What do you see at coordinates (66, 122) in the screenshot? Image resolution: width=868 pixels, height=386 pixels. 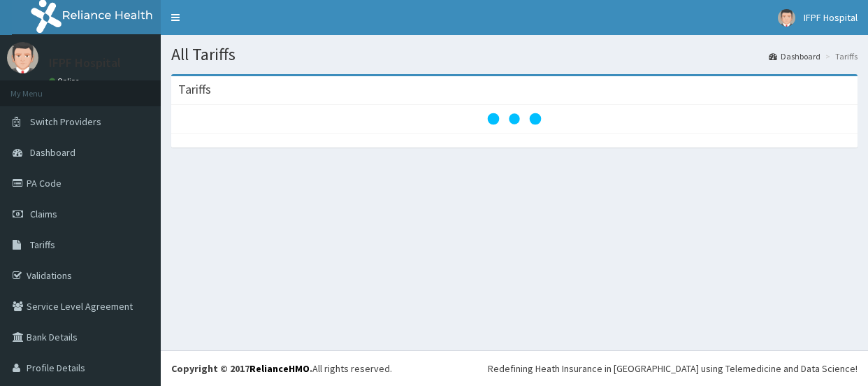 I see `span: Switch Providers` at bounding box center [66, 122].